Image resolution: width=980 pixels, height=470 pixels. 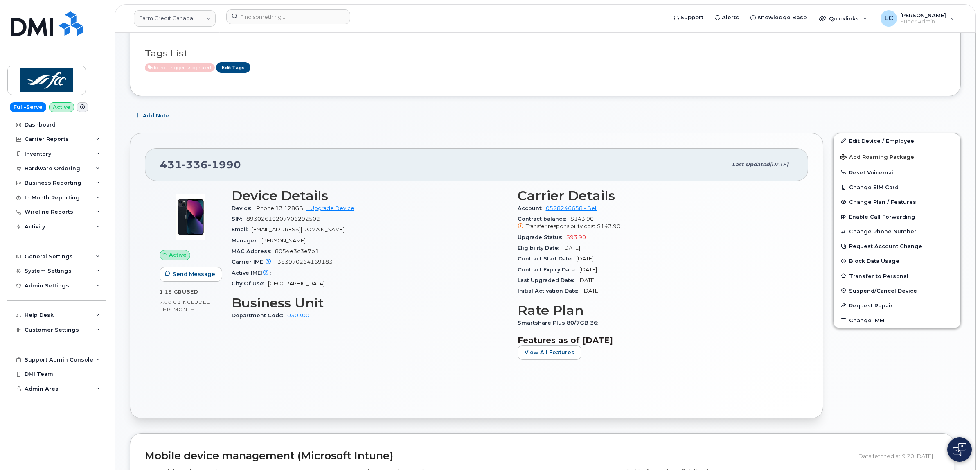 I want to click on span: Department Code, so click(x=260, y=315).